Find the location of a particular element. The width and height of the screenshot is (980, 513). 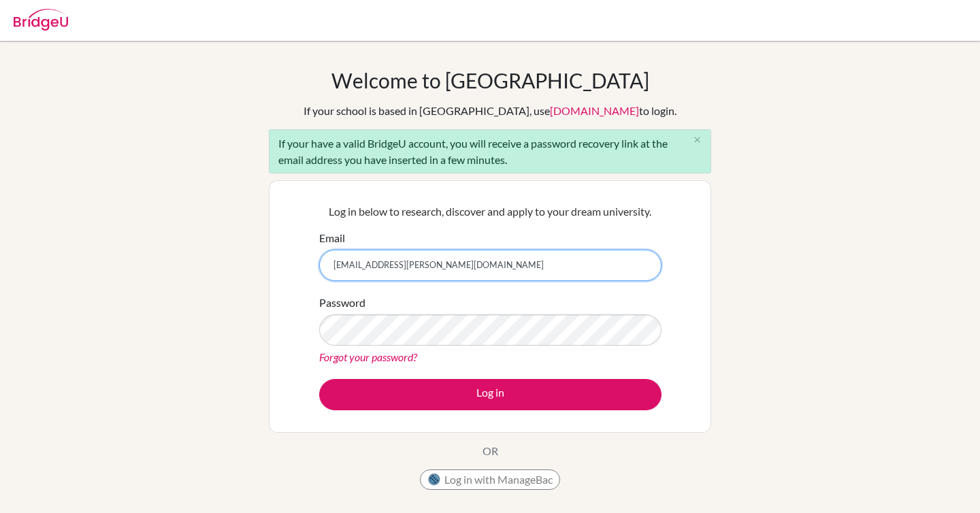

label: Password is located at coordinates (342, 303).